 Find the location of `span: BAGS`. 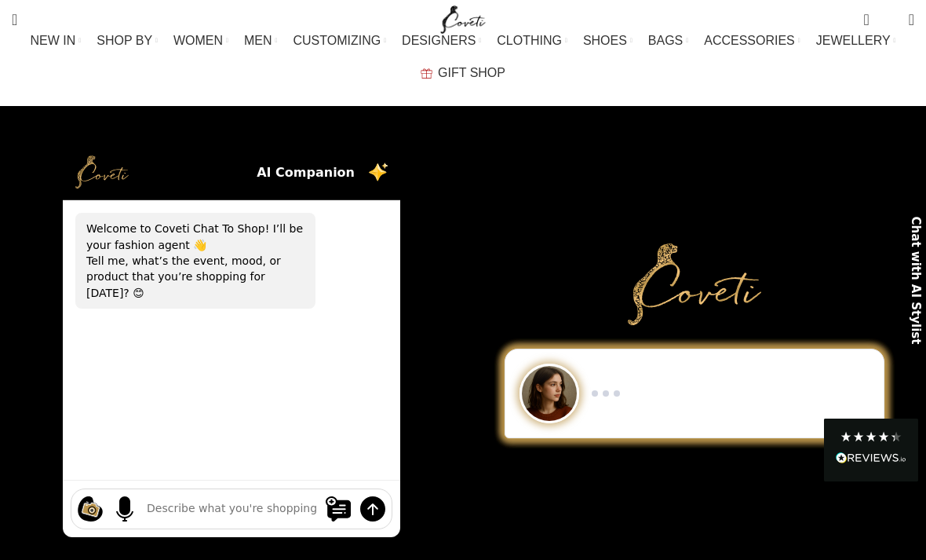

span: BAGS is located at coordinates (665, 40).